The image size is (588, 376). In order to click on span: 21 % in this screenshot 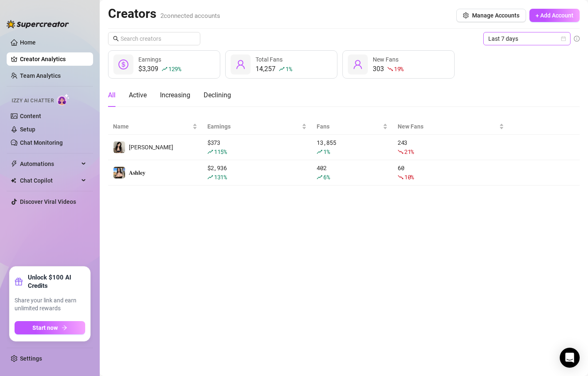, I will do `click(408, 151)`.